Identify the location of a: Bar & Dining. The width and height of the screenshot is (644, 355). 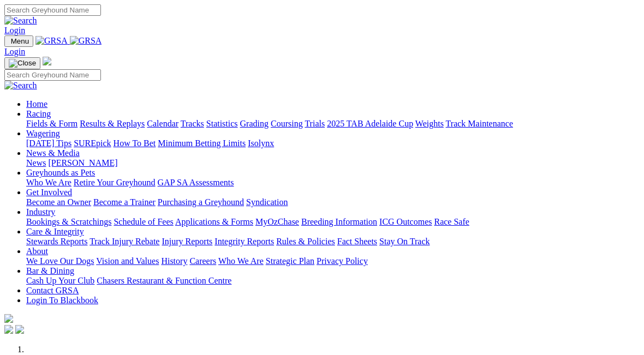
(50, 270).